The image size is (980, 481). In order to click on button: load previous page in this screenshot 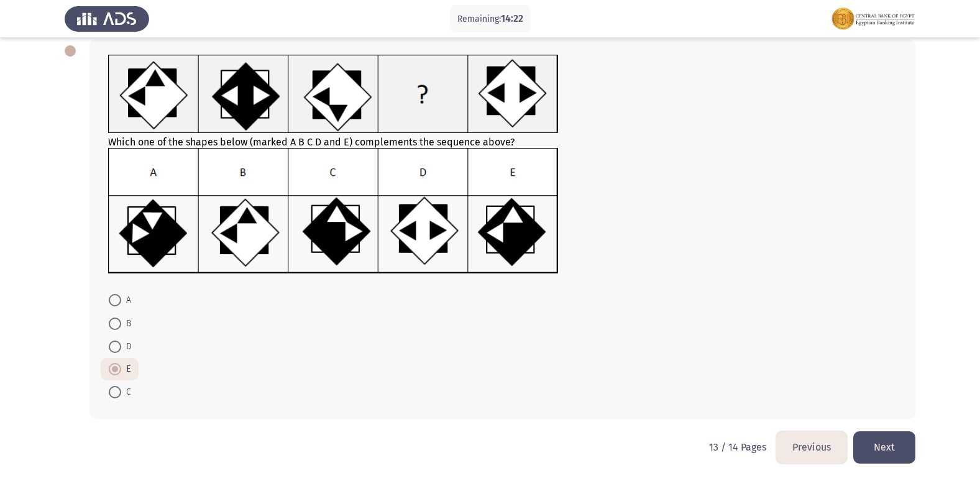, I will do `click(812, 447)`.